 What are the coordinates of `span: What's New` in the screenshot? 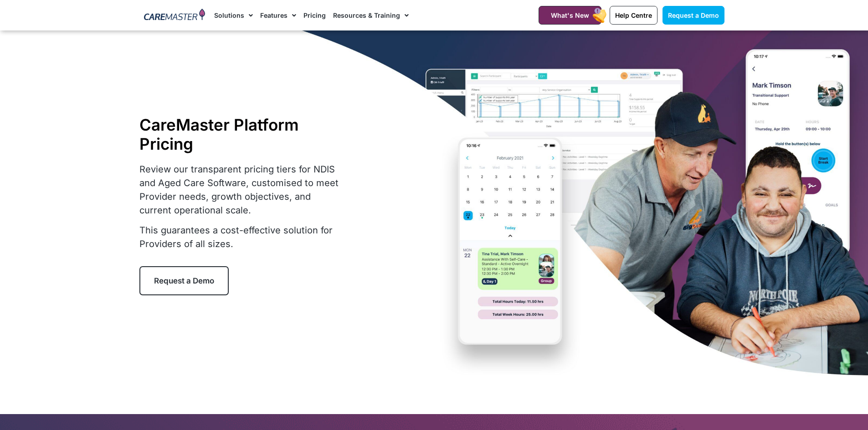 It's located at (570, 15).